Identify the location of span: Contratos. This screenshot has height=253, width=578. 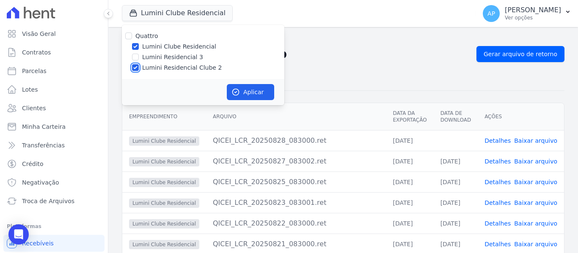
(36, 52).